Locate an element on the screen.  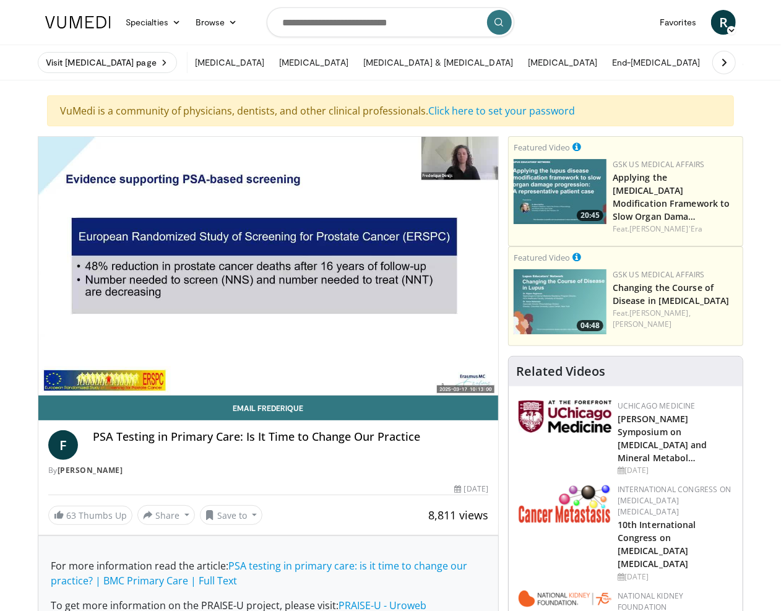
span: 63 is located at coordinates (71, 515).